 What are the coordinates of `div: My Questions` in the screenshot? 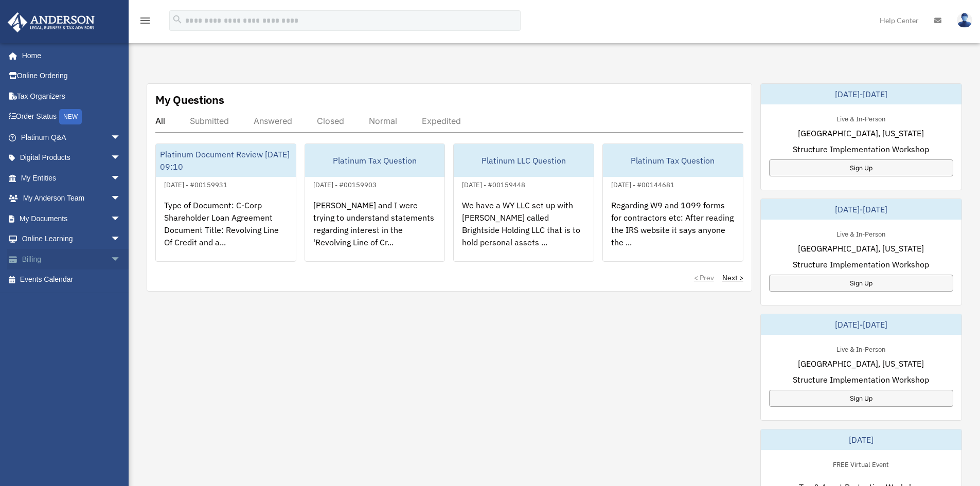 It's located at (190, 100).